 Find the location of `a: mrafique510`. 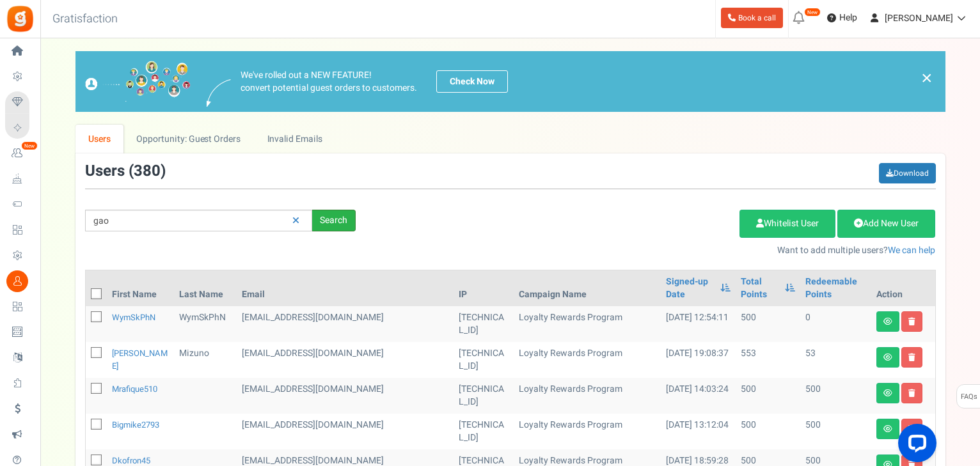

a: mrafique510 is located at coordinates (134, 389).